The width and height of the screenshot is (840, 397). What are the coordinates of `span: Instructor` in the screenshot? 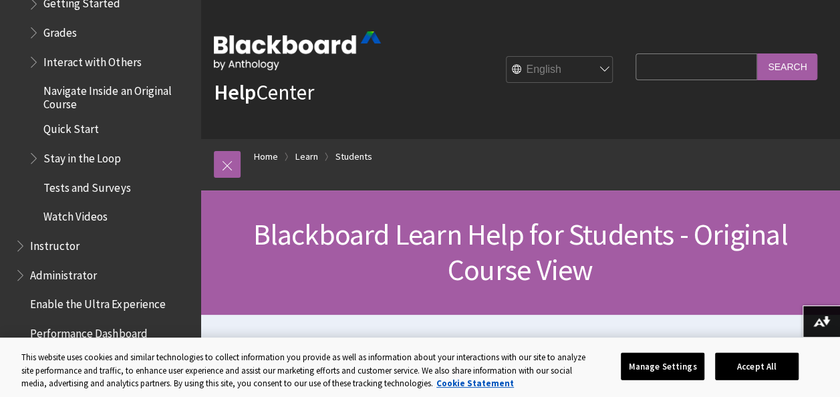 It's located at (55, 243).